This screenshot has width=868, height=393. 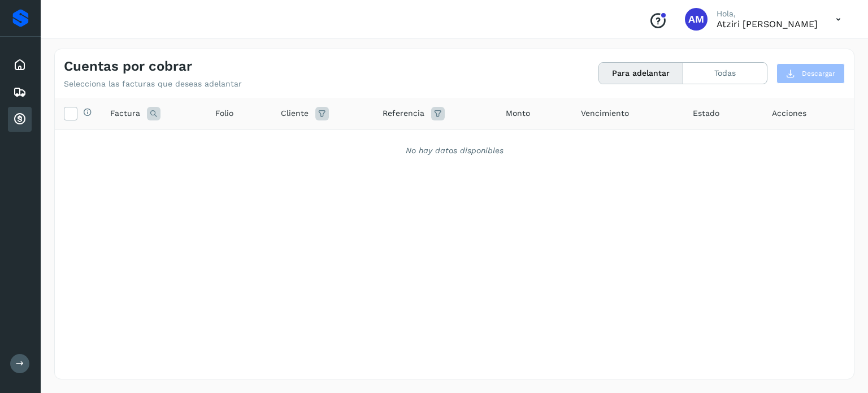 I want to click on span: Referencia, so click(x=403, y=113).